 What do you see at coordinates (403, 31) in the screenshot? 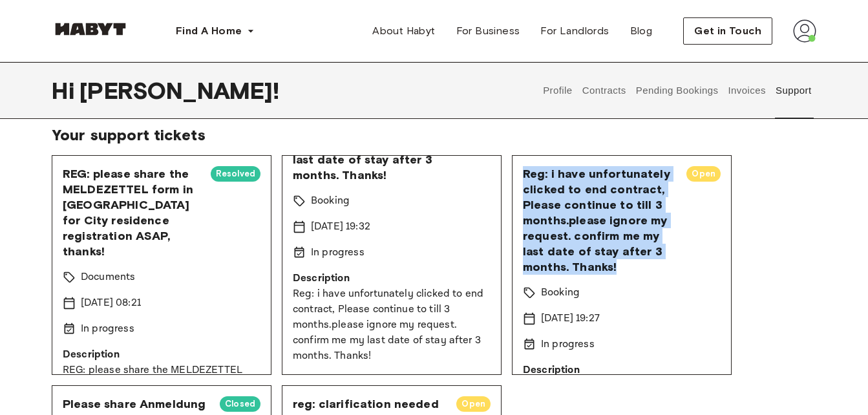
I see `a: About Habyt` at bounding box center [403, 31].